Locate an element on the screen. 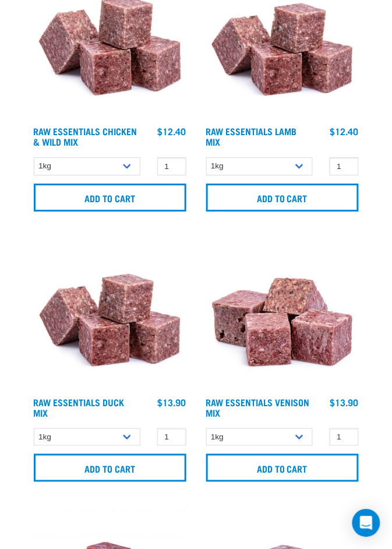 Image resolution: width=392 pixels, height=549 pixels. img: ?1041 RE Lamb Mix 01 is located at coordinates (110, 312).